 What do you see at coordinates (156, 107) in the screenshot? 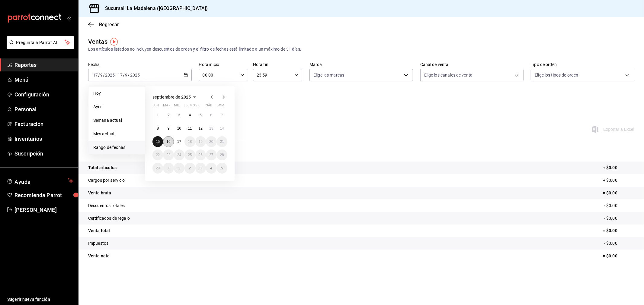
I see `abbr: lunes` at bounding box center [156, 107].